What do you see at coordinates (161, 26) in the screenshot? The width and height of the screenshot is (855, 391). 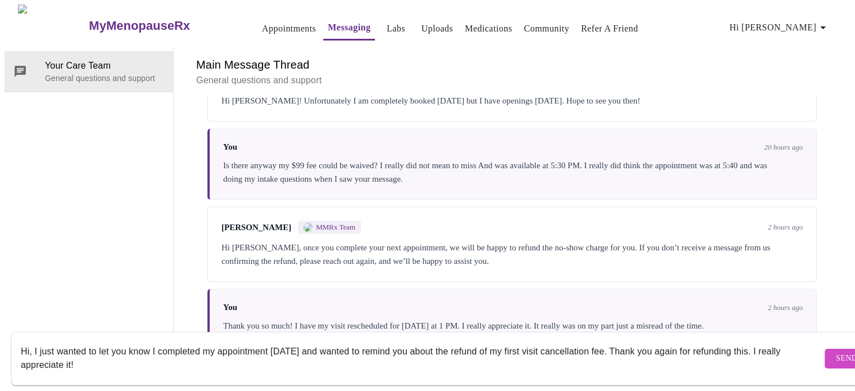 I see `a: MyMenopauseRx` at bounding box center [161, 26].